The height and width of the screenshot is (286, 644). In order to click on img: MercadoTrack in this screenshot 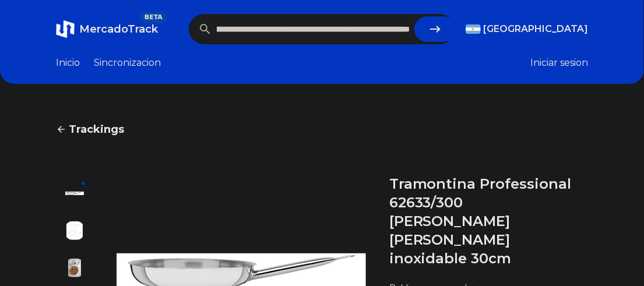, I will do `click(65, 29)`.